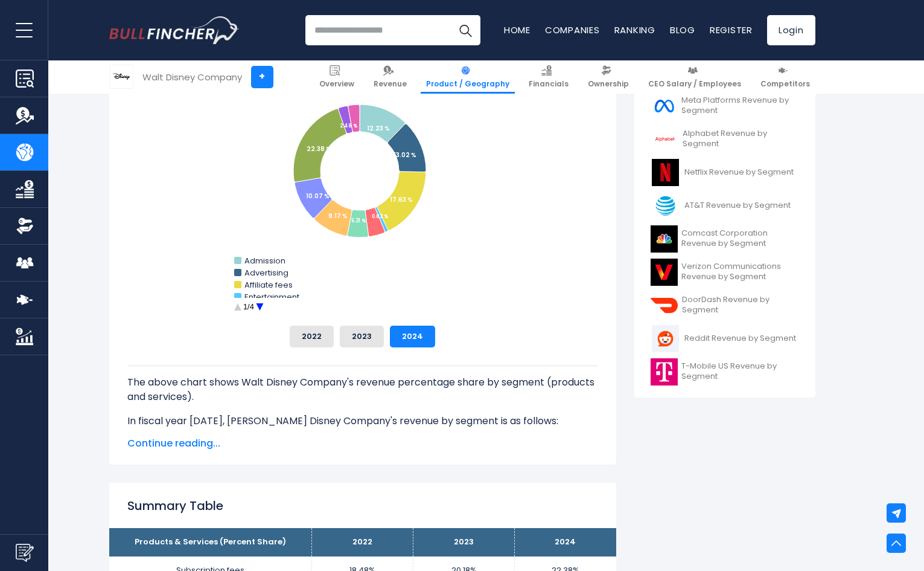 The height and width of the screenshot is (571, 924). I want to click on img: DASH logo, so click(664, 305).